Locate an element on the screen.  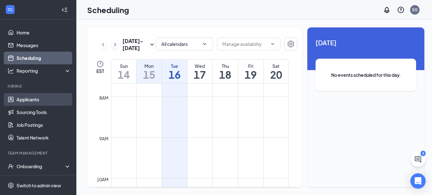
div: 8am is located at coordinates (104, 98).